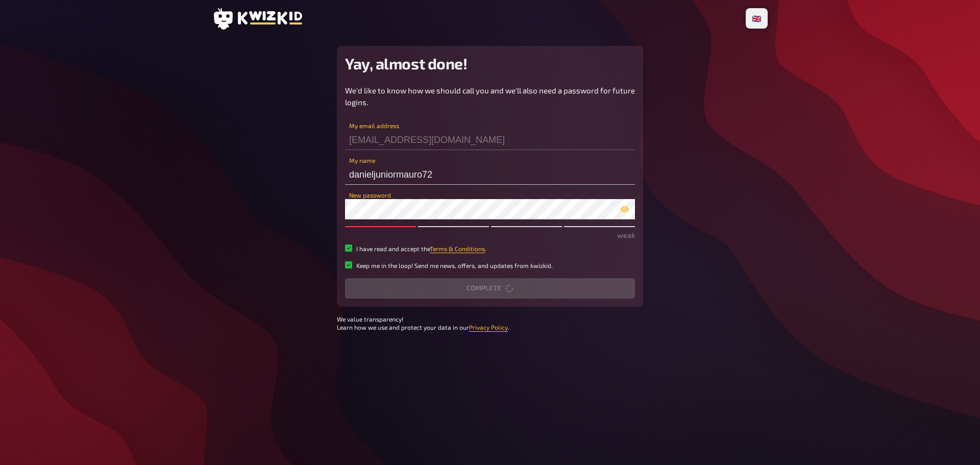 The height and width of the screenshot is (465, 980). What do you see at coordinates (490, 96) in the screenshot?
I see `p: We'd like to know how we should call you and we'll also need a password for future logins.` at bounding box center [490, 96].